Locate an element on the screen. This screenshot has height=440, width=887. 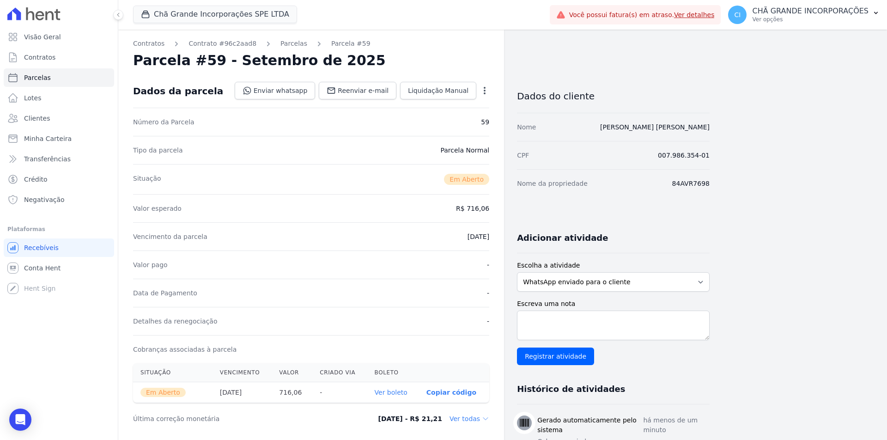
label: Escreva uma nota is located at coordinates (613, 304).